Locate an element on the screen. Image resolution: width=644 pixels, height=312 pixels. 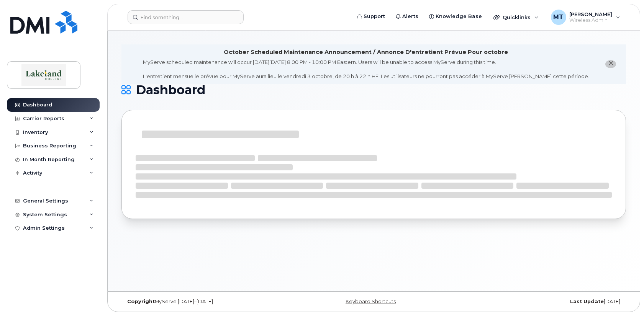
button: close notification is located at coordinates (610, 64).